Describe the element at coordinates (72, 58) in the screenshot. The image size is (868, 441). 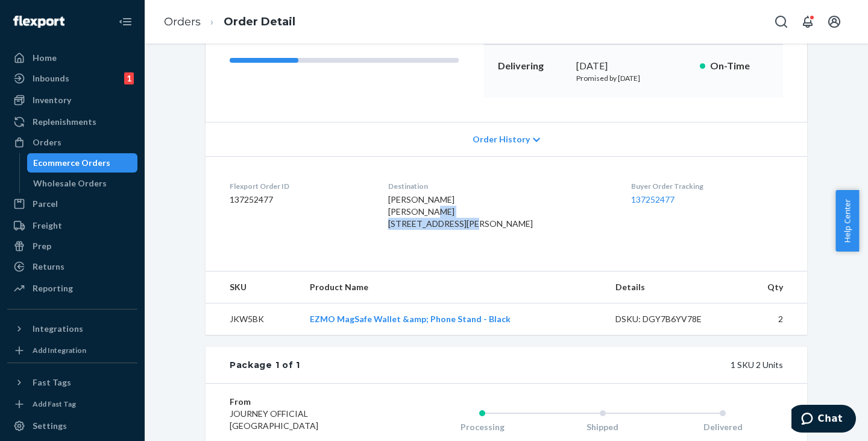
I see `a: Home` at that location.